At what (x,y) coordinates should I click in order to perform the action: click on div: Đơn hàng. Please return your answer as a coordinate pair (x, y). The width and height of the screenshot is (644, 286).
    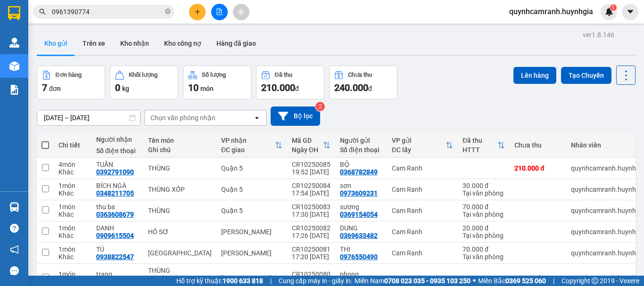
    Looking at the image, I should click on (68, 75).